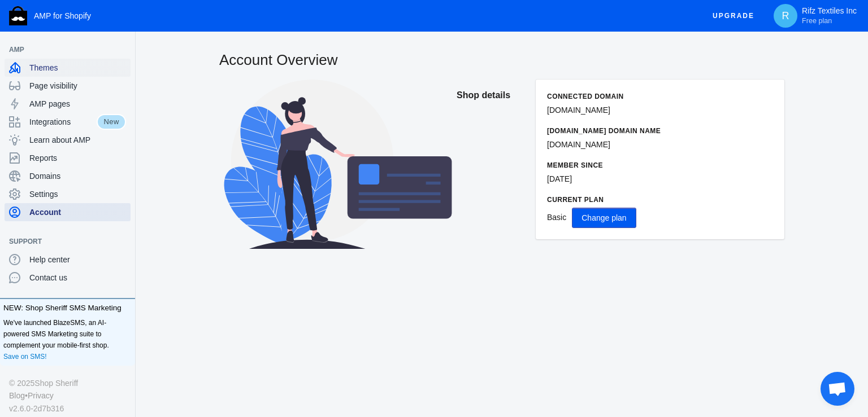  What do you see at coordinates (785, 16) in the screenshot?
I see `span: R` at bounding box center [785, 16].